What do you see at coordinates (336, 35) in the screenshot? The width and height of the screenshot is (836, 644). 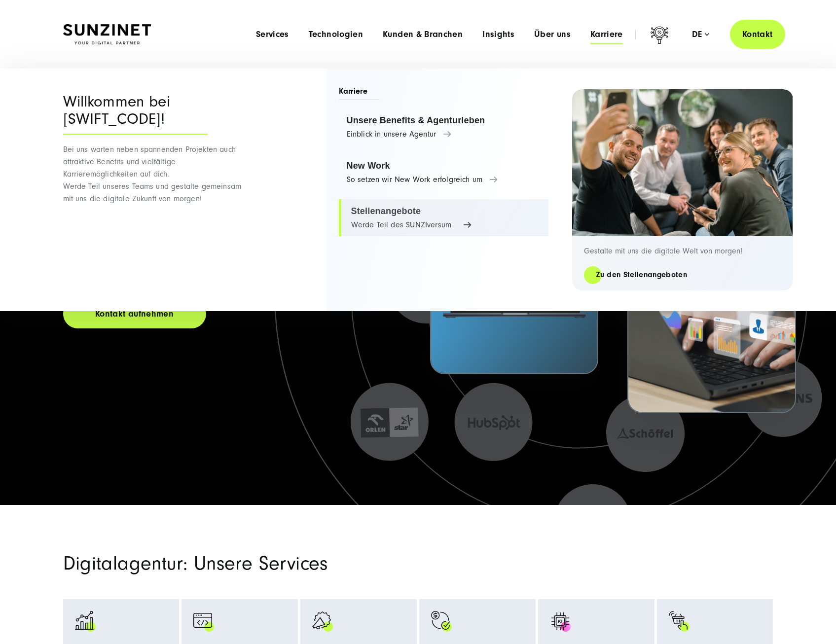 I see `span: Technologien` at bounding box center [336, 35].